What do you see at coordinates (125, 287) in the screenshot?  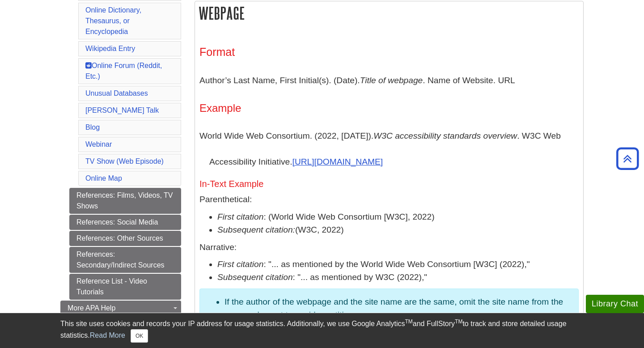 I see `a: Reference List - Video Tutorials` at bounding box center [125, 287].